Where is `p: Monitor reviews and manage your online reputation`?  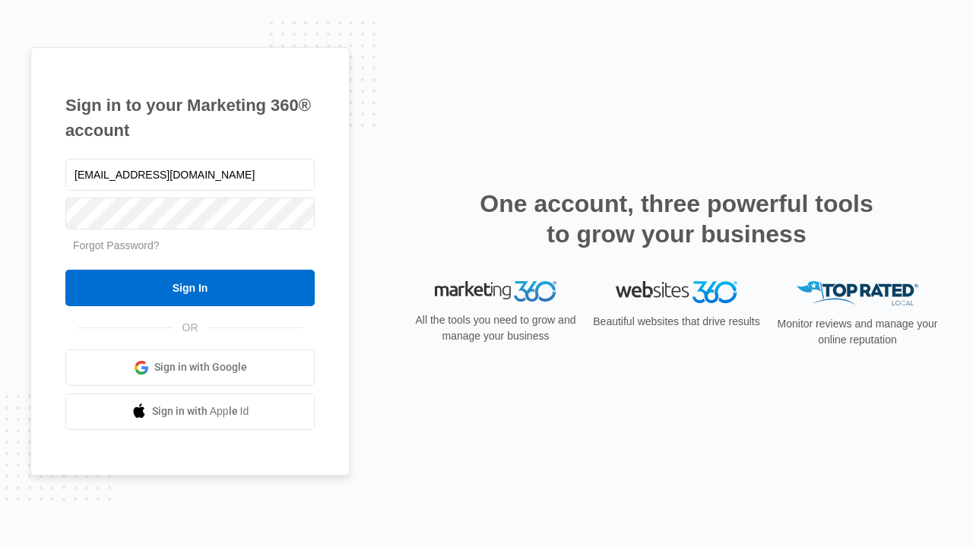
p: Monitor reviews and manage your online reputation is located at coordinates (858, 332).